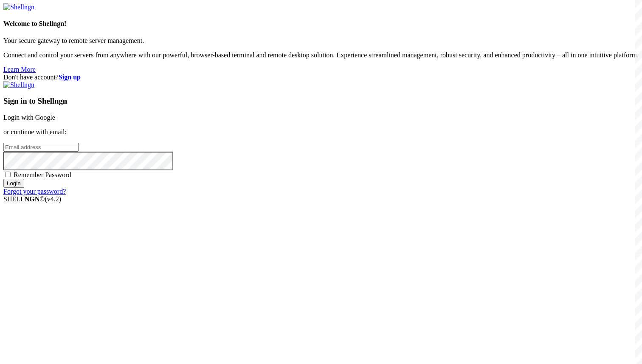  What do you see at coordinates (69, 77) in the screenshot?
I see `strong: Sign up` at bounding box center [69, 77].